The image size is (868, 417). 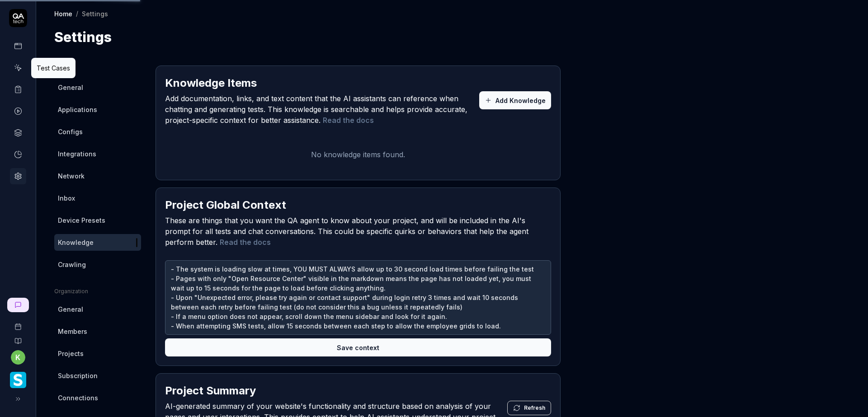 What do you see at coordinates (17, 377) in the screenshot?
I see `button: Smartlinx Logo` at bounding box center [17, 377].